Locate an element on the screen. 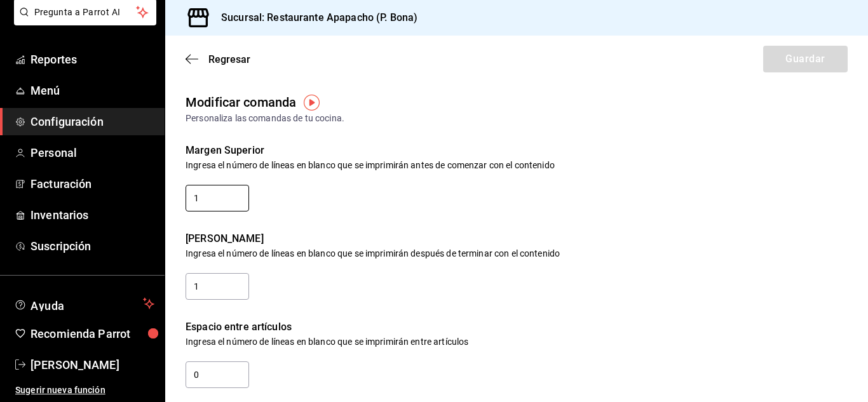 The width and height of the screenshot is (868, 402). button: Tooltip marker is located at coordinates (312, 102).